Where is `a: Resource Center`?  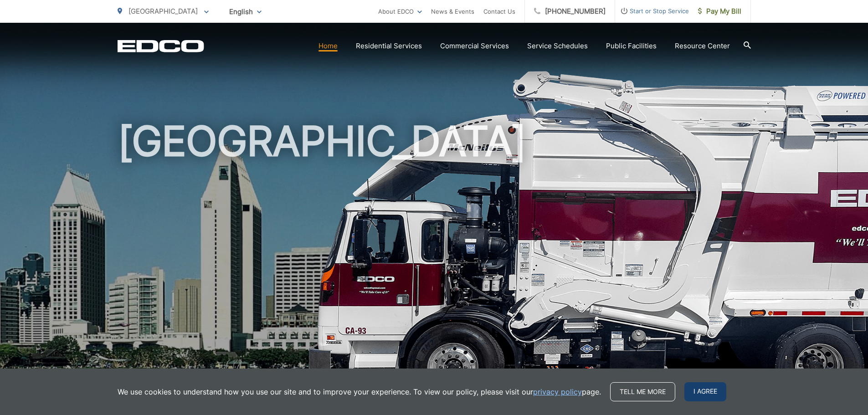 a: Resource Center is located at coordinates (702, 46).